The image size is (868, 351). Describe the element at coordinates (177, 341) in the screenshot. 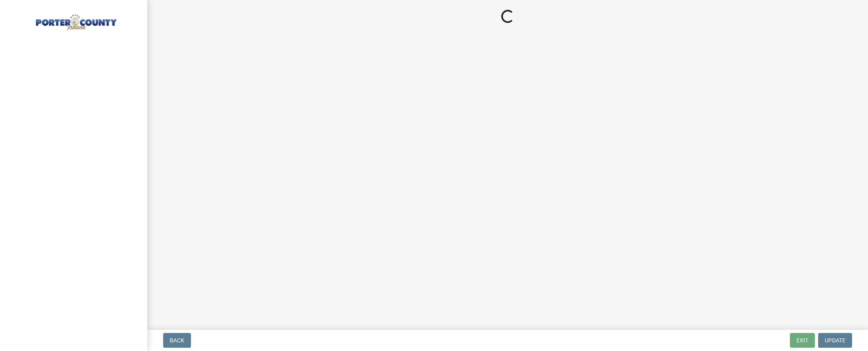

I see `span: Back` at that location.